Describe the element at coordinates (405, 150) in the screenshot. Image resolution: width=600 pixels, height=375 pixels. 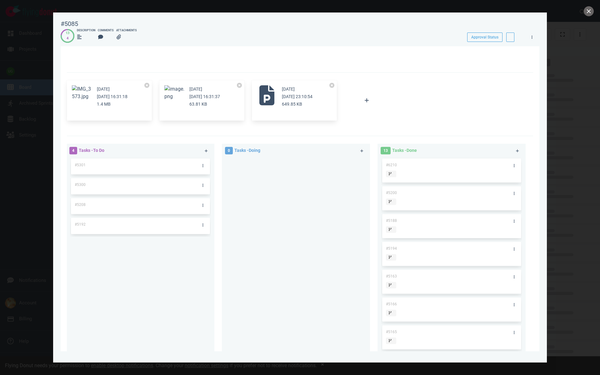
I see `span: Tasks - Done` at that location.